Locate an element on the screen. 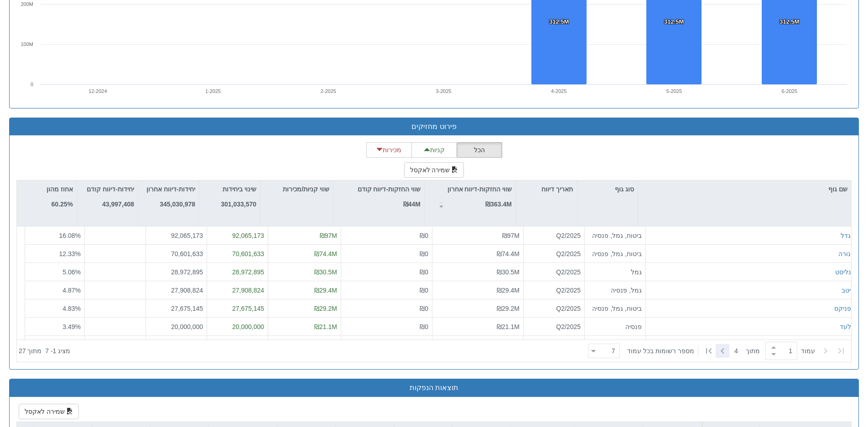  text: 0 is located at coordinates (32, 84).